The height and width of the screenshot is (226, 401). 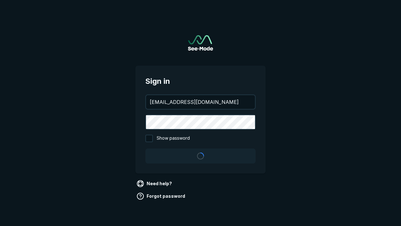 I want to click on a: Go to sign in, so click(x=201, y=43).